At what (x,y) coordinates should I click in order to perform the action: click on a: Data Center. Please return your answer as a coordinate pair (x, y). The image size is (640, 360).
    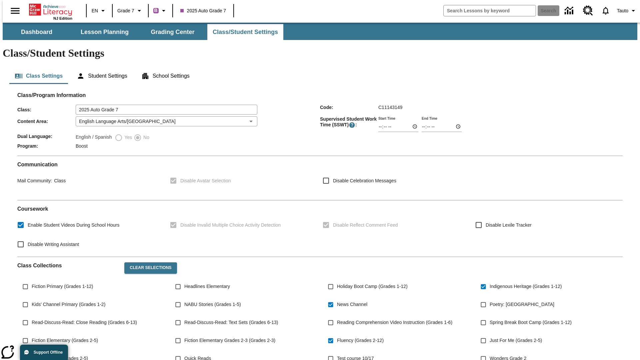
    Looking at the image, I should click on (570, 11).